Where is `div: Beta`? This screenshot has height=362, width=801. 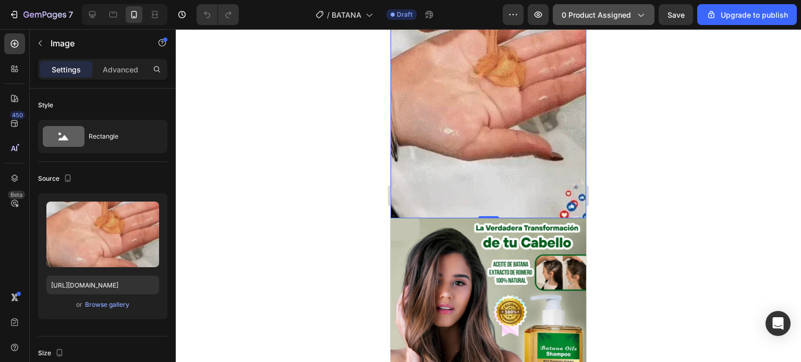
div: Beta is located at coordinates (16, 195).